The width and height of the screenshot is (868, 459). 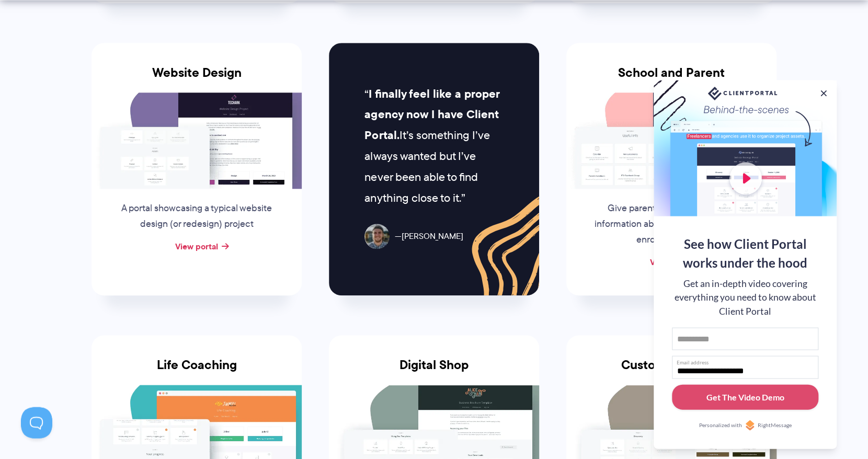 I want to click on div: See how Client Portal works under the hood, so click(x=745, y=253).